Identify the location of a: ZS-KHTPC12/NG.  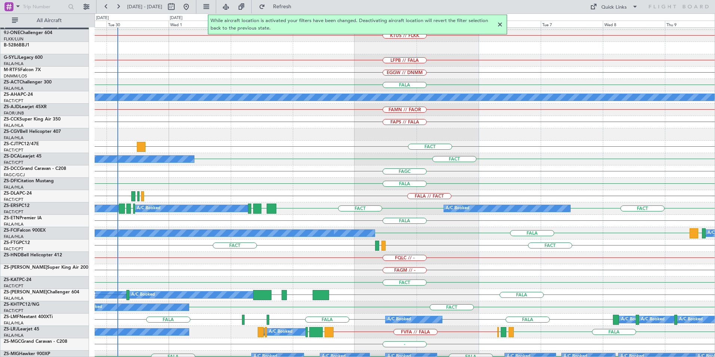
(21, 305).